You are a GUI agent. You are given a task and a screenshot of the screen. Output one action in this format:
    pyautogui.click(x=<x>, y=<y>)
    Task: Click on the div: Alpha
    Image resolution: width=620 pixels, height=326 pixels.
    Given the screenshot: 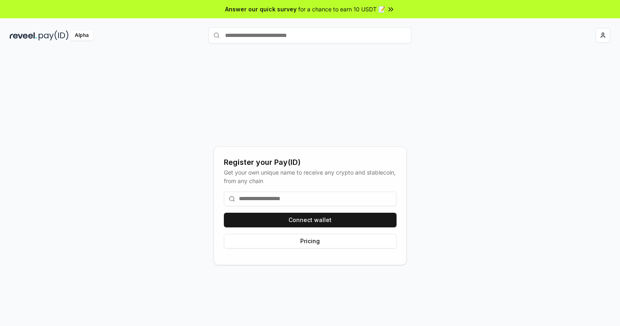 What is the action you would take?
    pyautogui.click(x=82, y=35)
    